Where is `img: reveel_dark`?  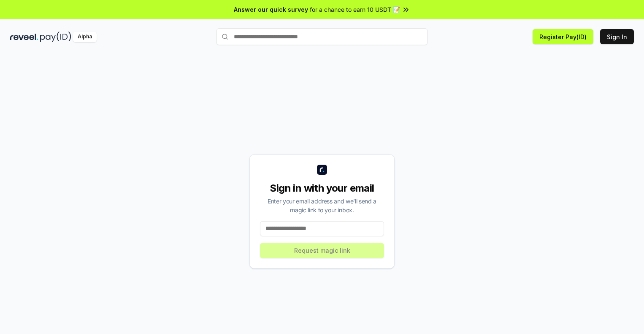
img: reveel_dark is located at coordinates (24, 37).